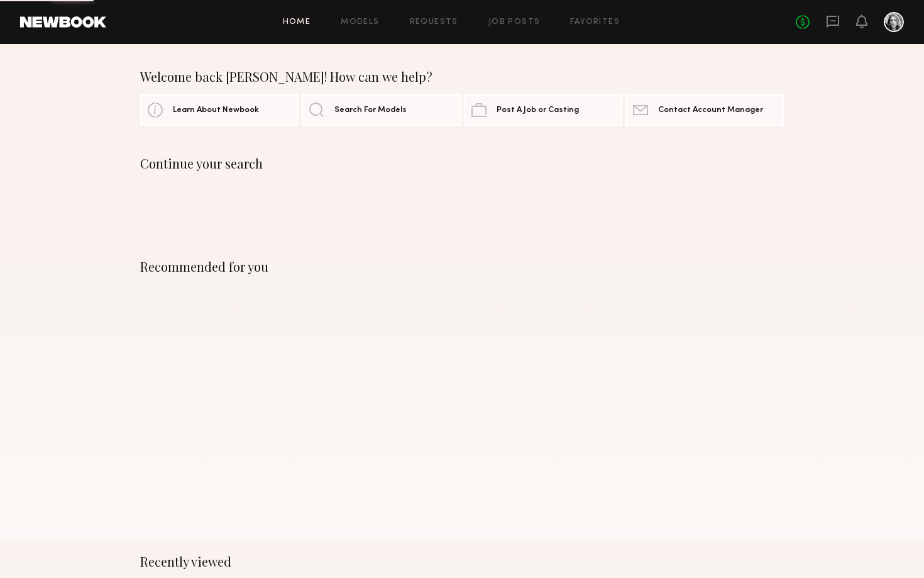  Describe the element at coordinates (297, 22) in the screenshot. I see `a: Home` at that location.